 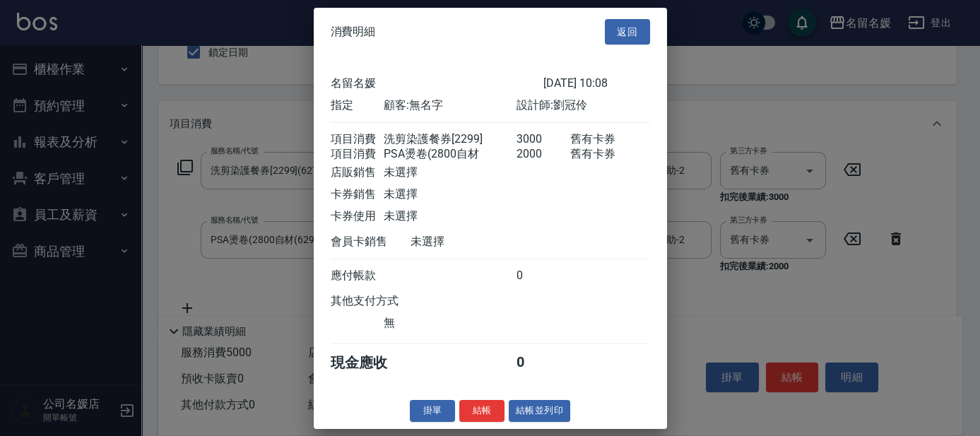 What do you see at coordinates (437, 84) in the screenshot?
I see `div: 名留名媛` at bounding box center [437, 84].